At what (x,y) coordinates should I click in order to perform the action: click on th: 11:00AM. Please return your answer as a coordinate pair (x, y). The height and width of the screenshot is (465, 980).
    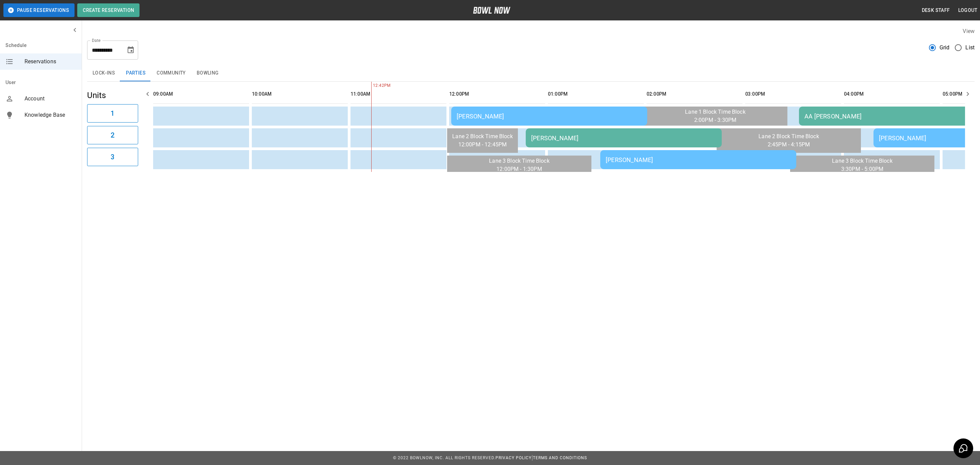
    Looking at the image, I should click on (398, 94).